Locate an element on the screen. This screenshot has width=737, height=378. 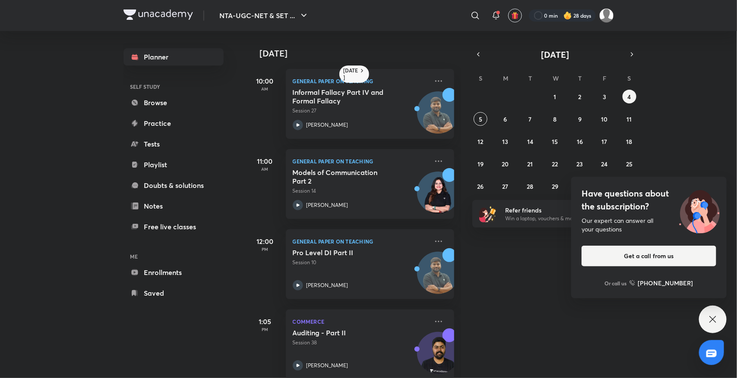
button: October 6, 2025 is located at coordinates (505, 119).